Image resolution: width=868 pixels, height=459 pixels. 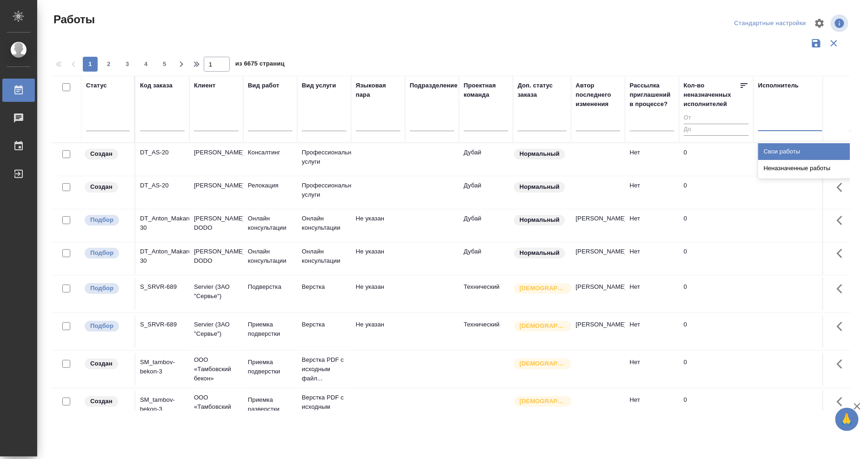 What do you see at coordinates (834, 43) in the screenshot?
I see `button: Сбросить фильтры` at bounding box center [834, 43].